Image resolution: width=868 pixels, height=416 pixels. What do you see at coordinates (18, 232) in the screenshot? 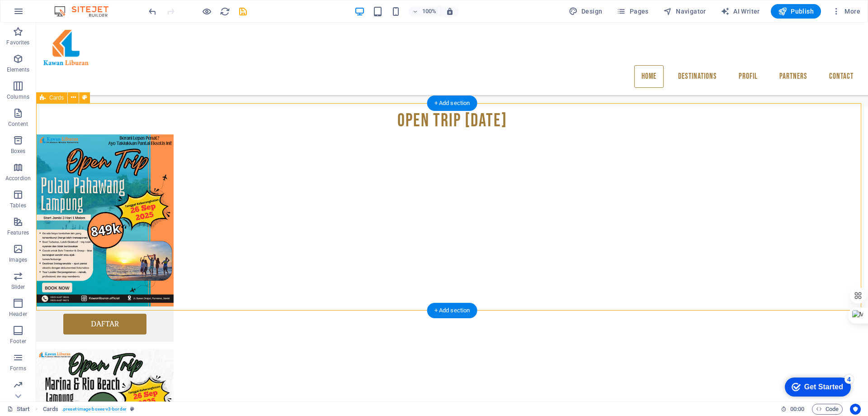
I see `p: Features` at bounding box center [18, 232].